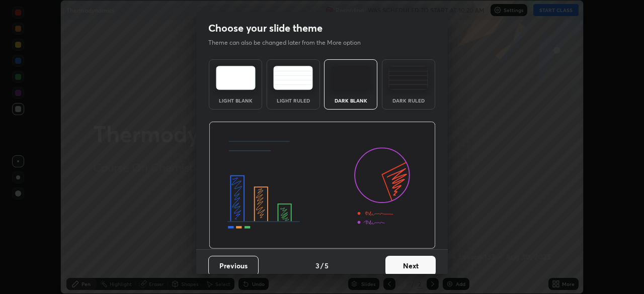 The image size is (644, 294). What do you see at coordinates (410, 266) in the screenshot?
I see `button: Next` at bounding box center [410, 266].